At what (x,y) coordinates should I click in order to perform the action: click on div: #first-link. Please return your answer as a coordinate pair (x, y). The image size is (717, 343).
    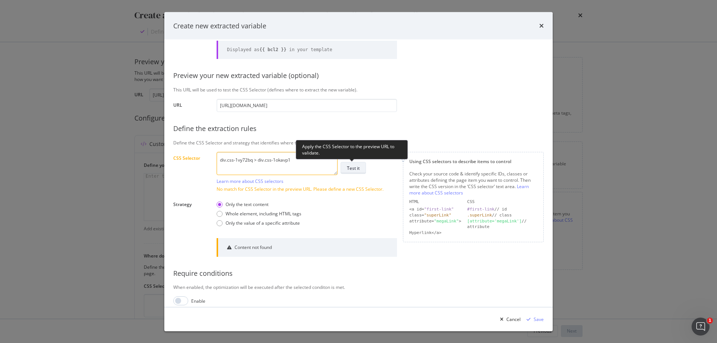
    Looking at the image, I should click on (480, 209).